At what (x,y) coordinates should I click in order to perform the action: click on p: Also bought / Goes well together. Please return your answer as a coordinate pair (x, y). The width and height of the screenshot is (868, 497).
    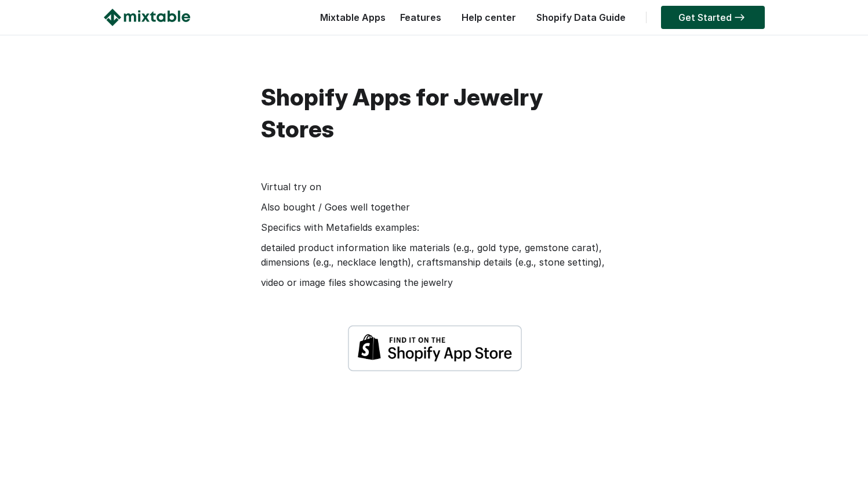
    Looking at the image, I should click on (435, 207).